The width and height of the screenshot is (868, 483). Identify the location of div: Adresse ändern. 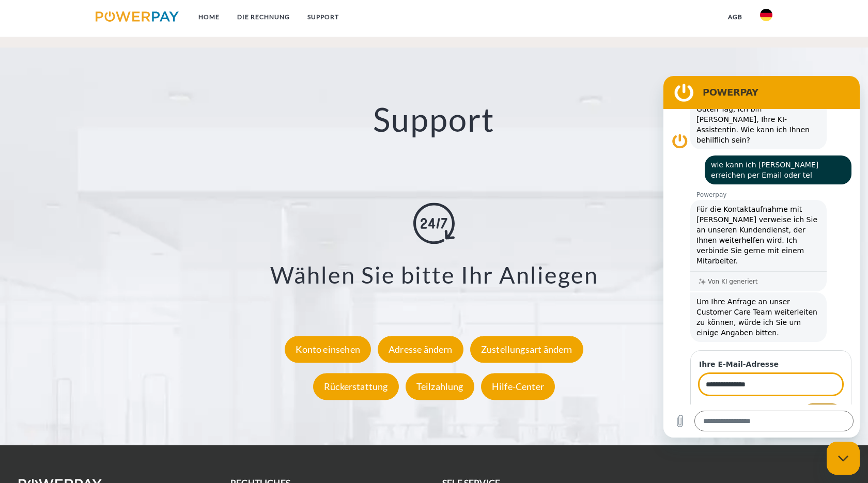
(420, 350).